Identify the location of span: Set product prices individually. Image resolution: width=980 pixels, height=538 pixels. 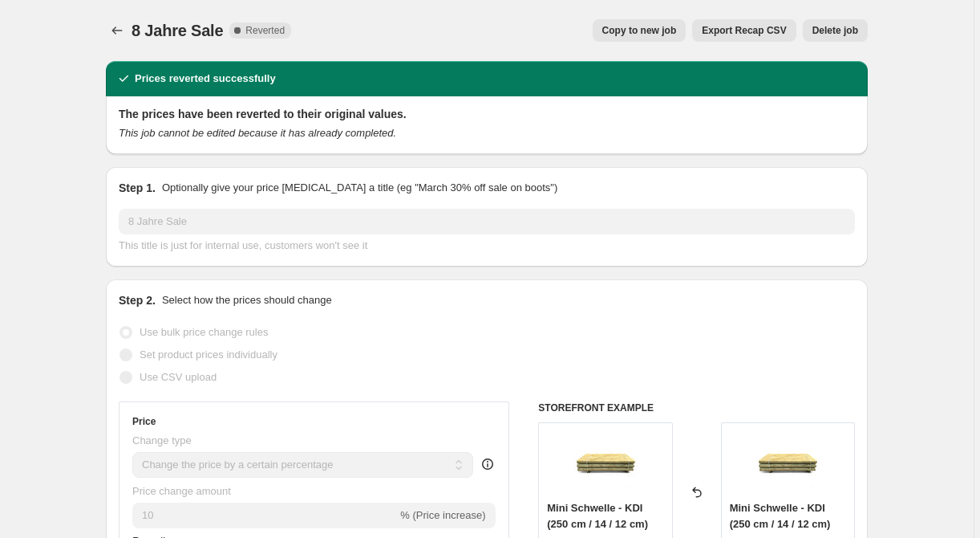
(208, 354).